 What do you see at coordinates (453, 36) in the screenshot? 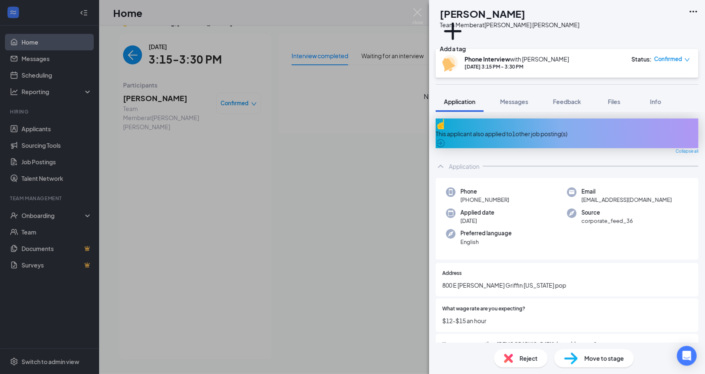
I see `button: PlusAdd a tag` at bounding box center [453, 36].